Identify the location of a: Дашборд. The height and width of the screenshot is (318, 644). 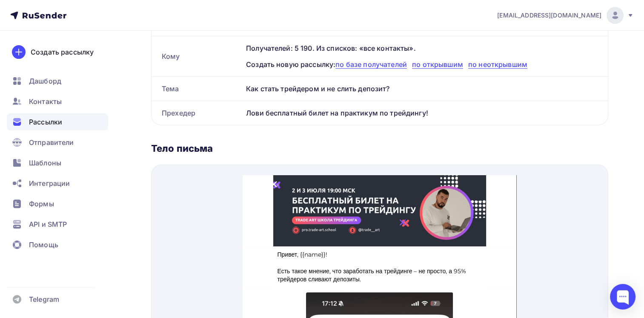
(57, 81).